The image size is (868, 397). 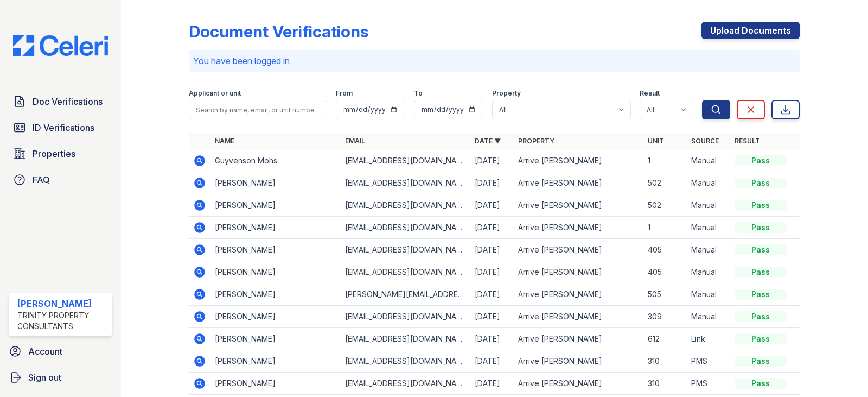 What do you see at coordinates (45, 351) in the screenshot?
I see `span: Account` at bounding box center [45, 351].